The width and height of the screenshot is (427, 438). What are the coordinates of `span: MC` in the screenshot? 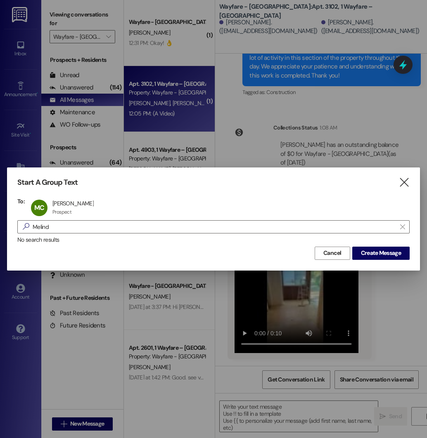 It's located at (39, 207).